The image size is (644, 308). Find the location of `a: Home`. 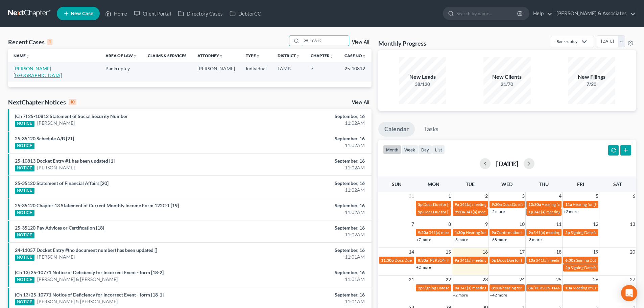

a: Home is located at coordinates (116, 14).